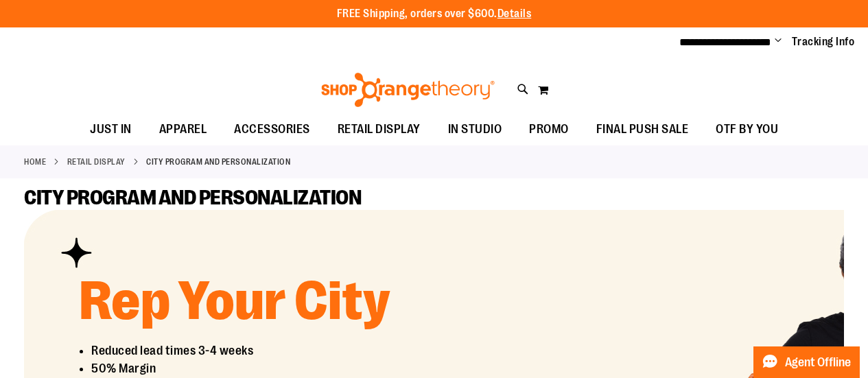 This screenshot has height=378, width=868. I want to click on h2: Rep Your City, so click(461, 302).